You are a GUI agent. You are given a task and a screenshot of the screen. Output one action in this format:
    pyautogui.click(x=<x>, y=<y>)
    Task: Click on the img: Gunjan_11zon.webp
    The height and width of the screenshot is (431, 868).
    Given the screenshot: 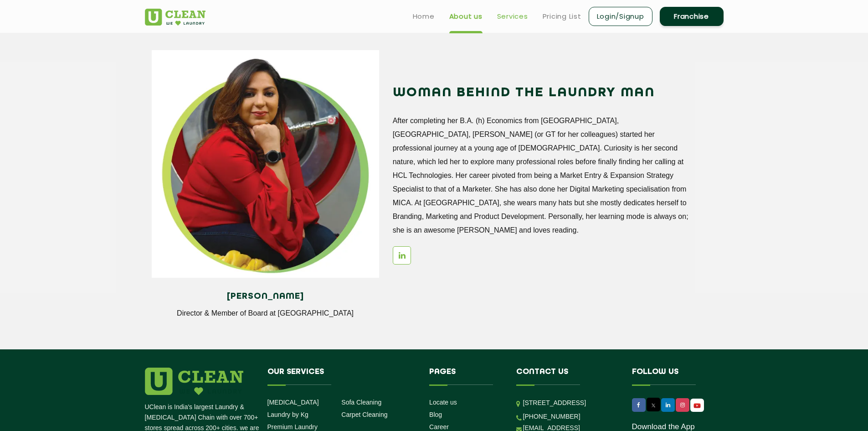 What is the action you would take?
    pyautogui.click(x=265, y=164)
    